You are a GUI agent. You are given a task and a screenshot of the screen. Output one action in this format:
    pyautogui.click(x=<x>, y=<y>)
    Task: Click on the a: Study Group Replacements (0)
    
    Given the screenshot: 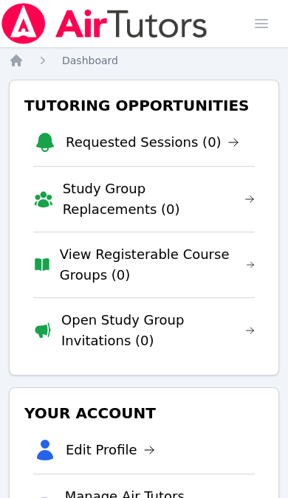 What is the action you would take?
    pyautogui.click(x=159, y=199)
    